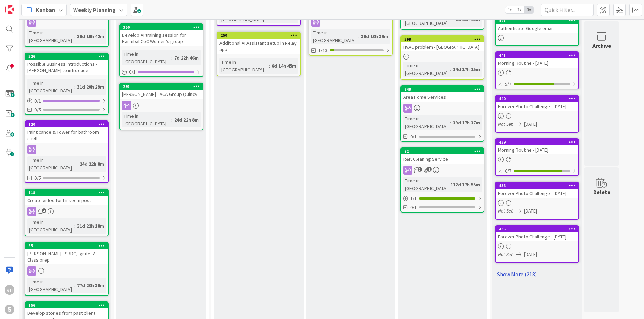  Describe the element at coordinates (444, 151) in the screenshot. I see `div: 72` at that location.